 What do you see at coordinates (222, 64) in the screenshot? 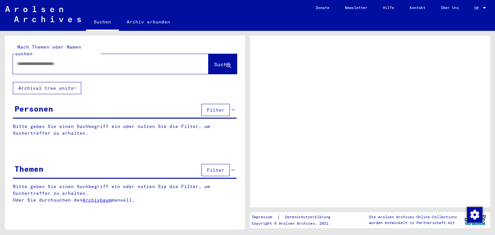
I see `button: Suche` at bounding box center [222, 64].